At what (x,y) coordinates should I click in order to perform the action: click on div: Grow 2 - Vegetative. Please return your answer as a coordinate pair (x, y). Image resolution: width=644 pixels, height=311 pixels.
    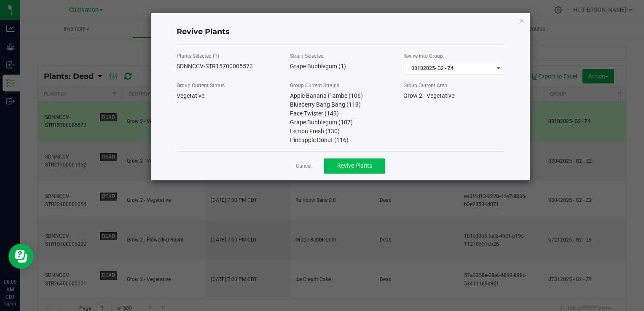
    Looking at the image, I should click on (454, 96).